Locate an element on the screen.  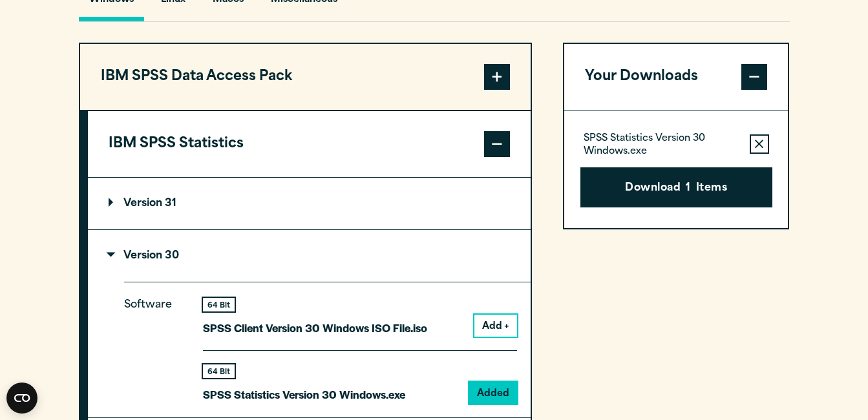
button: IBM SPSS Statistics is located at coordinates (309, 144).